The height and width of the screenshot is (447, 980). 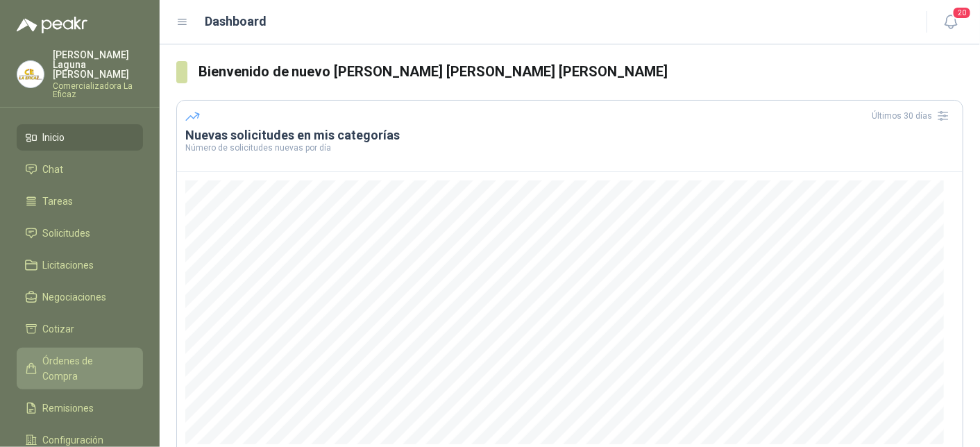 I want to click on p: Comercializadora La Eficaz, so click(x=98, y=90).